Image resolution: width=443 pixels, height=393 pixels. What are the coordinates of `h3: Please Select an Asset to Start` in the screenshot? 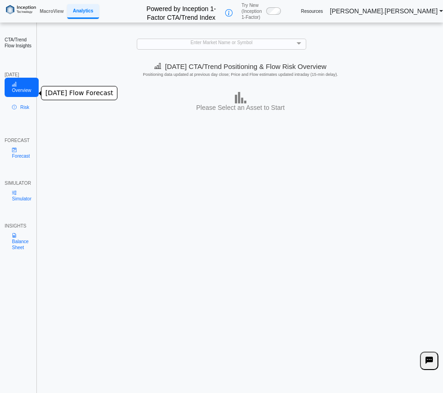 It's located at (240, 108).